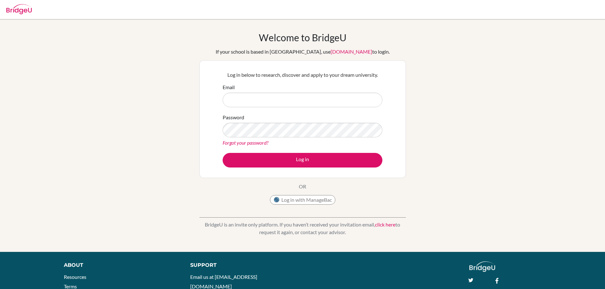 Image resolution: width=605 pixels, height=289 pixels. Describe the element at coordinates (302, 228) in the screenshot. I see `p: BridgeU is an invite only platform. If you haven’t received your invitation email, to request it ...` at that location.